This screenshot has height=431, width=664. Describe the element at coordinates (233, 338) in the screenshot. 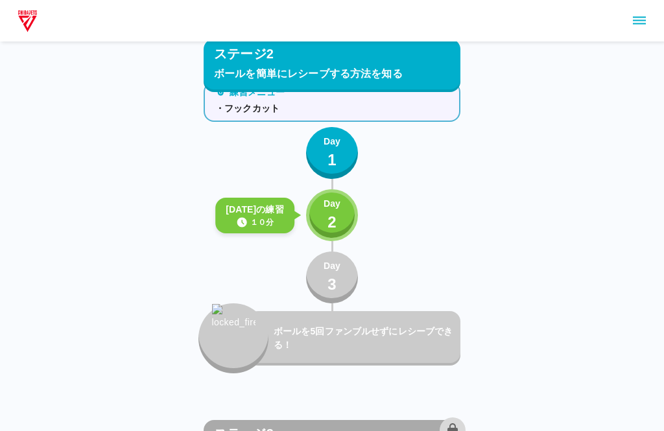

I see `button: locked_fire_icon` at that location.